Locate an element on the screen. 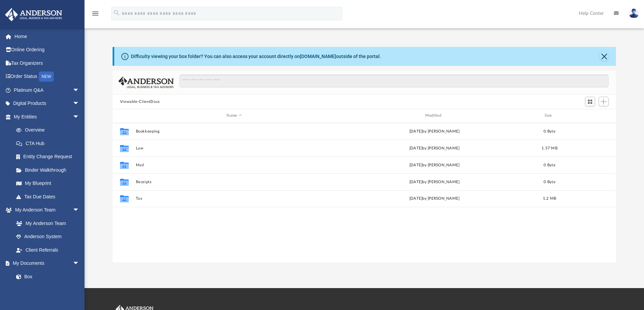 This screenshot has width=644, height=310. div: Name is located at coordinates (234, 116).